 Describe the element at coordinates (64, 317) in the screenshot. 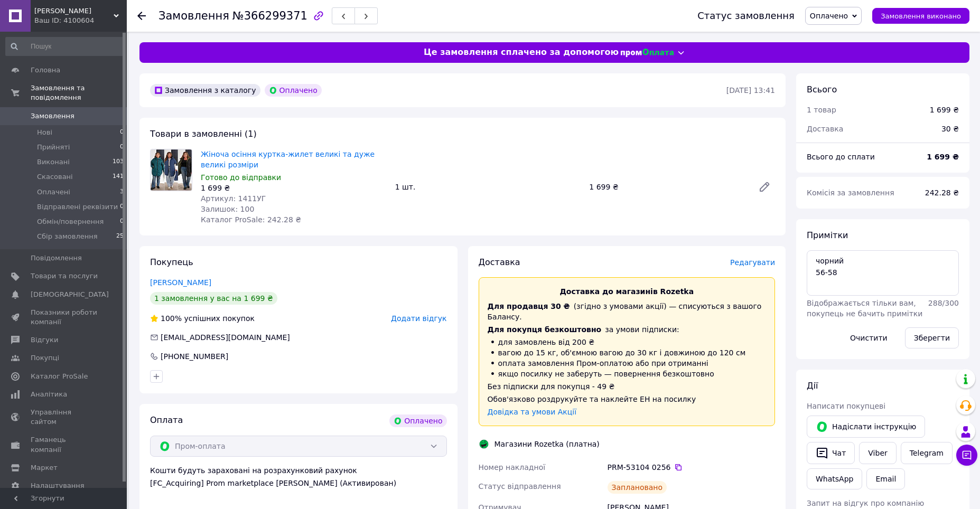

I see `span: Показники роботи компанії` at that location.